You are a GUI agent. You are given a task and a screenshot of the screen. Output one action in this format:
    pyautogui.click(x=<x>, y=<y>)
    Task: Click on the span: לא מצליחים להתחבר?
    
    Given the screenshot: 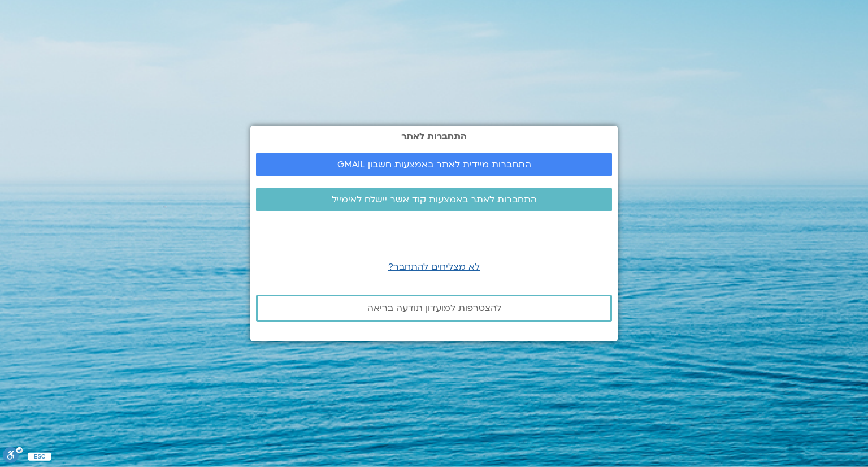 What is the action you would take?
    pyautogui.click(x=434, y=267)
    